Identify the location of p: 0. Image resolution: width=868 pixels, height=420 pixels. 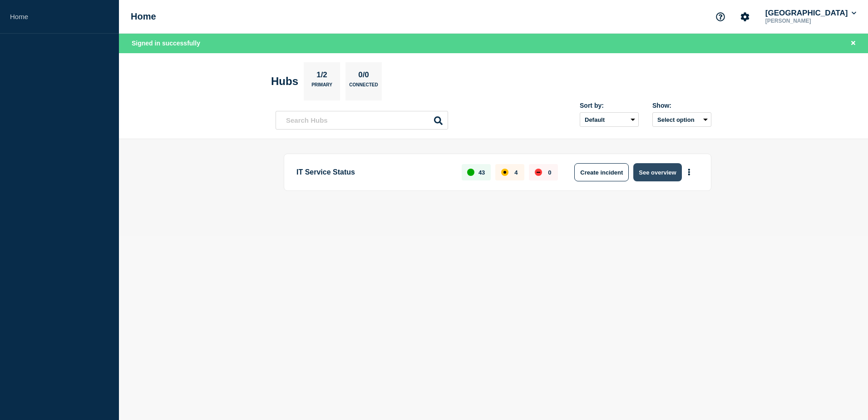
(549, 172).